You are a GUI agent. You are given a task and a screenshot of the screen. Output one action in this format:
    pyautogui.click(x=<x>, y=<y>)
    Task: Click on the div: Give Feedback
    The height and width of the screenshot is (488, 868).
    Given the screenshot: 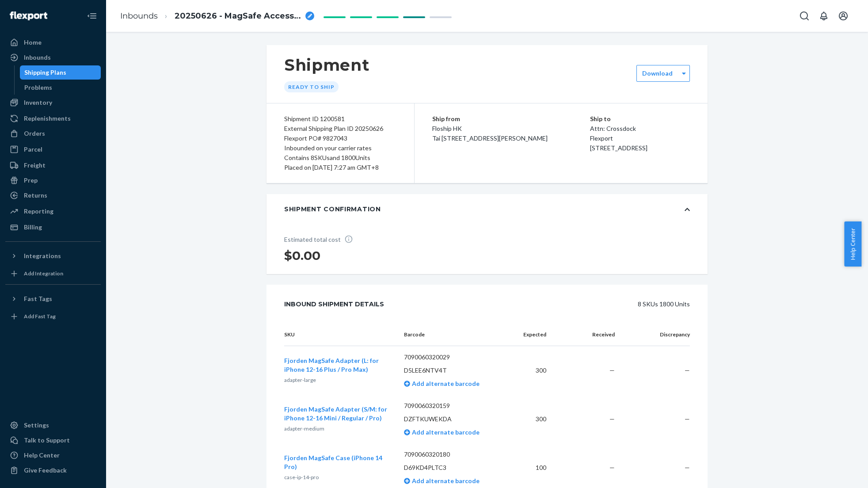 What is the action you would take?
    pyautogui.click(x=45, y=470)
    